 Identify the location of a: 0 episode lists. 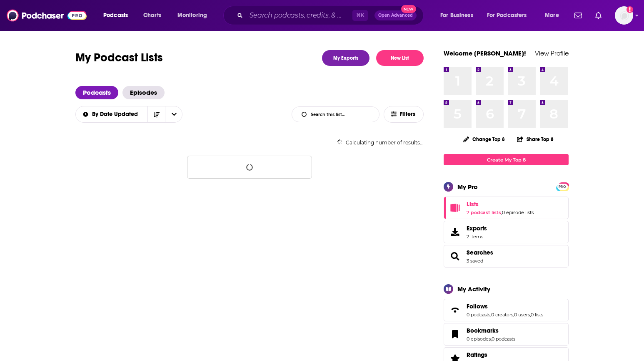
(518, 212).